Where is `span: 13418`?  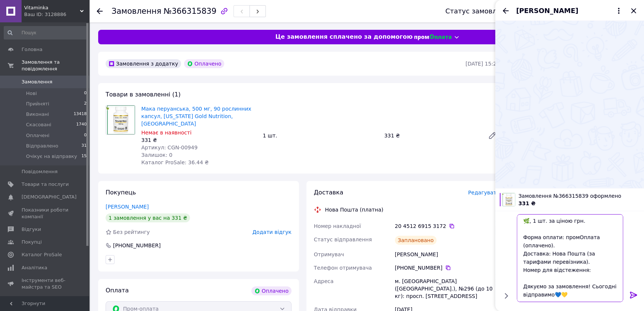
span: 13418 is located at coordinates (80, 114).